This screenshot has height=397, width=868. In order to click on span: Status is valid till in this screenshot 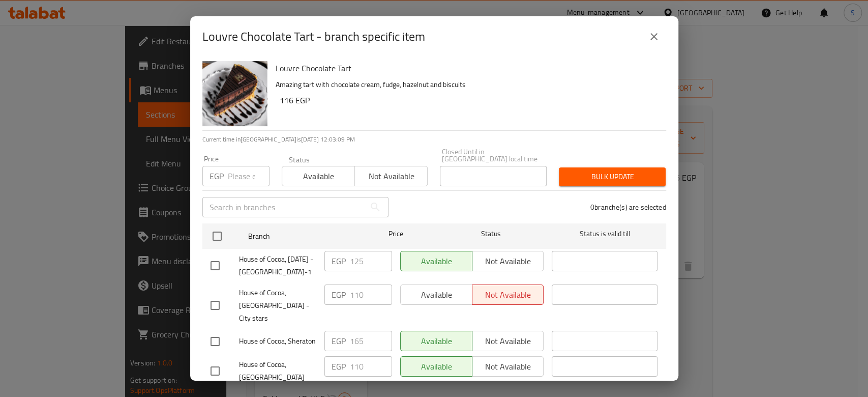, I will do `click(605, 234)`.